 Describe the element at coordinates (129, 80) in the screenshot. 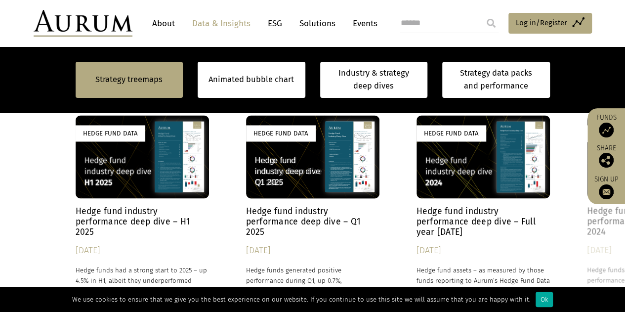

I see `a: Strategy treemaps` at that location.